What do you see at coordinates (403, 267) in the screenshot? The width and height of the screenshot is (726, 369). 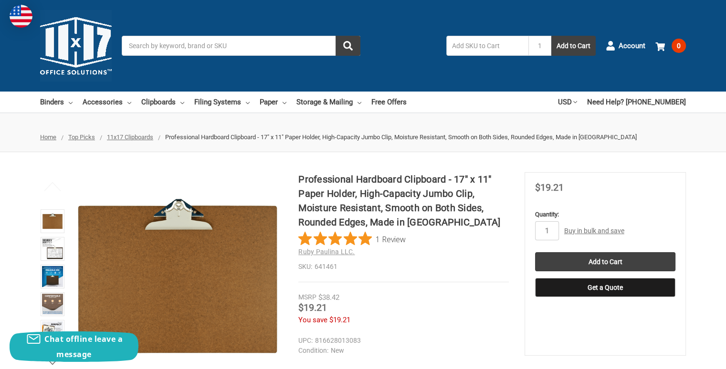 I see `dd: 641461` at bounding box center [403, 267].